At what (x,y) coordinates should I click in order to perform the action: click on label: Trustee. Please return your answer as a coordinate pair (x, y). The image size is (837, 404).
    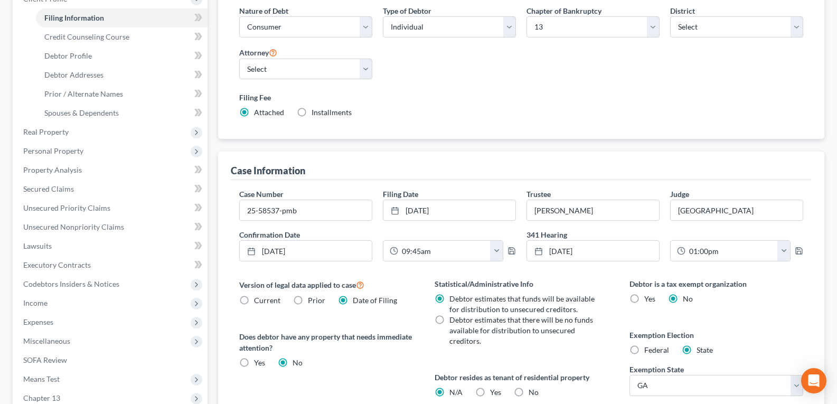
    Looking at the image, I should click on (539, 194).